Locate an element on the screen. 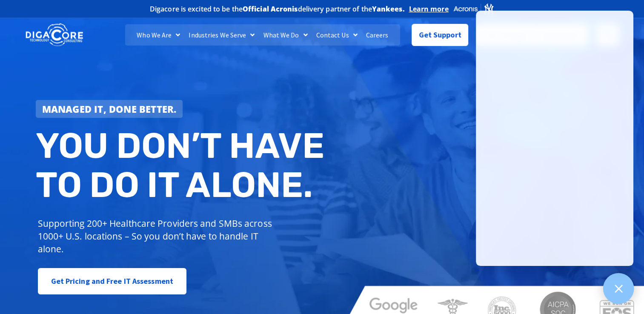 The width and height of the screenshot is (644, 314). span: Learn more is located at coordinates (429, 9).